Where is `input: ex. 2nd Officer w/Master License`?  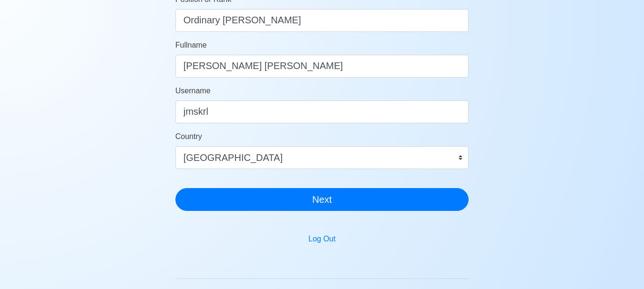
input: ex. 2nd Officer w/Master License is located at coordinates (322, 21).